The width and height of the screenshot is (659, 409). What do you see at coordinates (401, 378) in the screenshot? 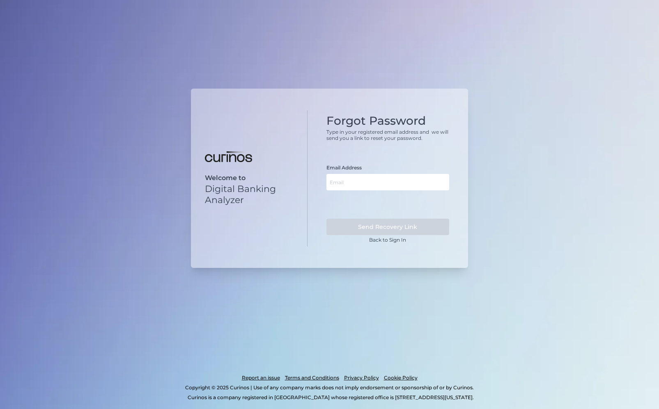
I see `a: Cookie Policy` at bounding box center [401, 378].